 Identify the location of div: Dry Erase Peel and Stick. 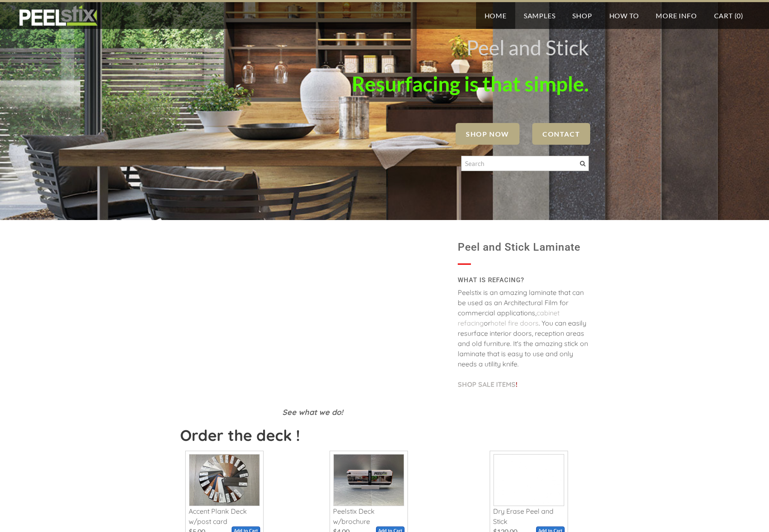
(529, 516).